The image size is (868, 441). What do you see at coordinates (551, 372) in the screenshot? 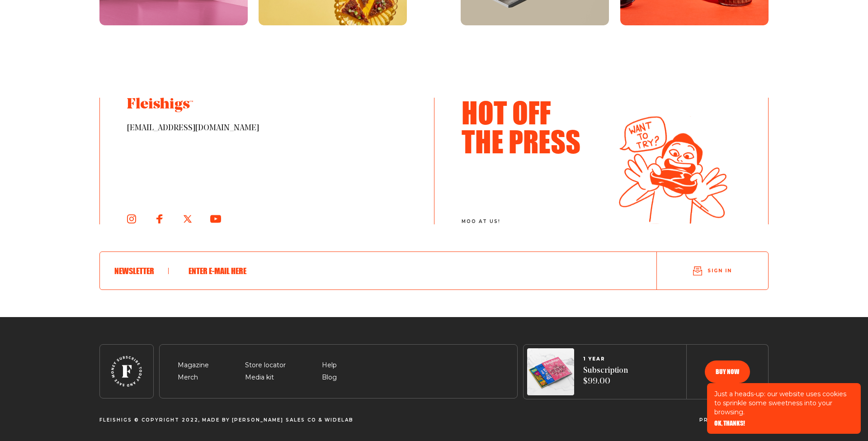
I see `img: Magazines image` at bounding box center [551, 372].